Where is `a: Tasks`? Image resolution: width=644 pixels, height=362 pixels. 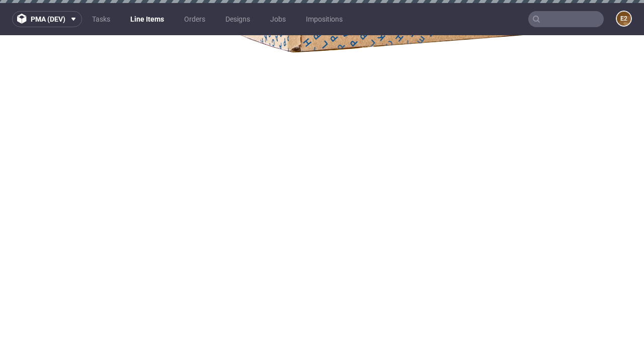
a: Tasks is located at coordinates (102, 19).